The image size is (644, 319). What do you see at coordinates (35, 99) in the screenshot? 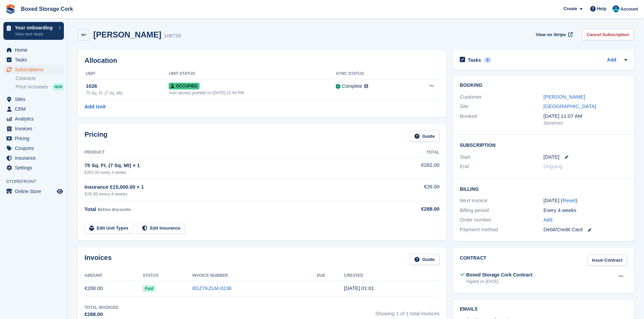
I see `span: Sites` at bounding box center [35, 99].